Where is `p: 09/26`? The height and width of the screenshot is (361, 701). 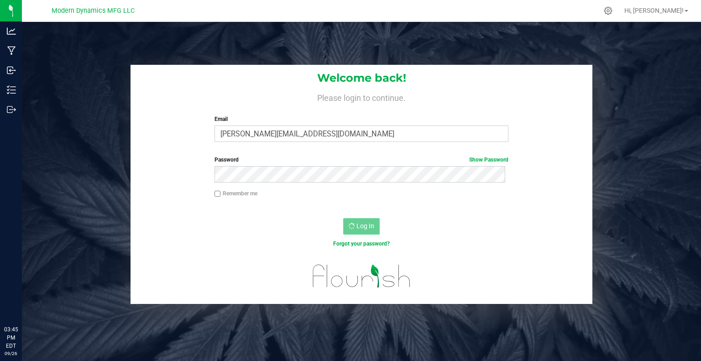 p: 09/26 is located at coordinates (11, 353).